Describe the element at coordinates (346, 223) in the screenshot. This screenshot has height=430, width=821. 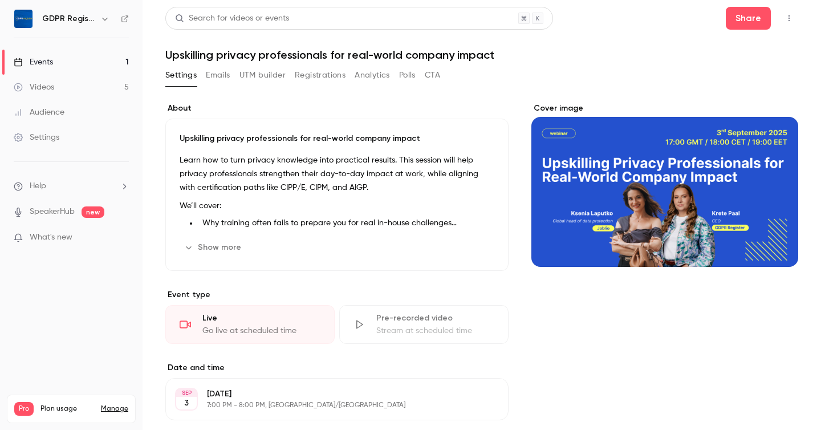
I see `li: Why training often fails to prepare you for real in-house challenges` at that location.